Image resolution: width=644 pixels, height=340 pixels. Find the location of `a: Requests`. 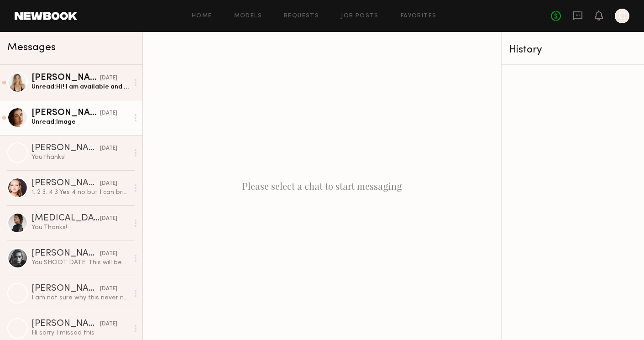

a: Requests is located at coordinates (302, 16).